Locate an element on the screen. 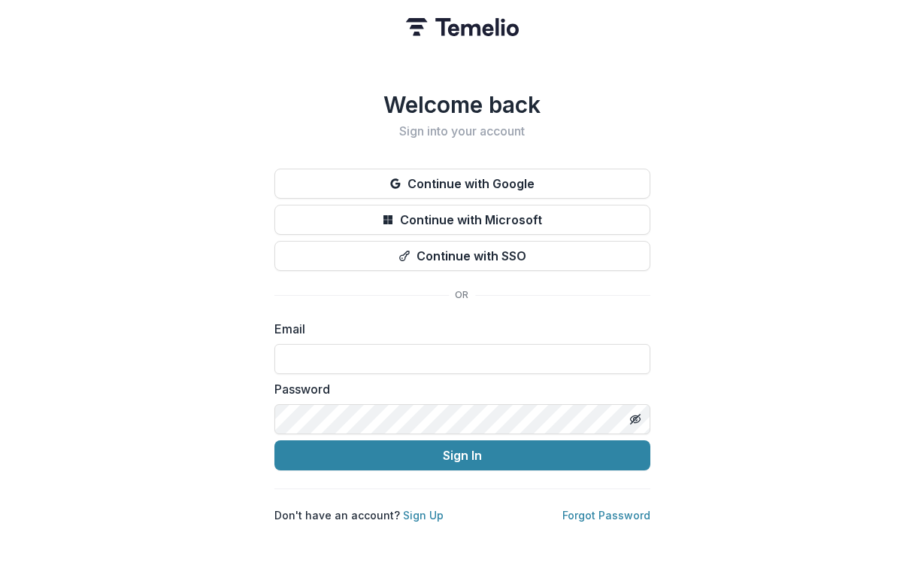 This screenshot has height=566, width=924. label: Password is located at coordinates (458, 389).